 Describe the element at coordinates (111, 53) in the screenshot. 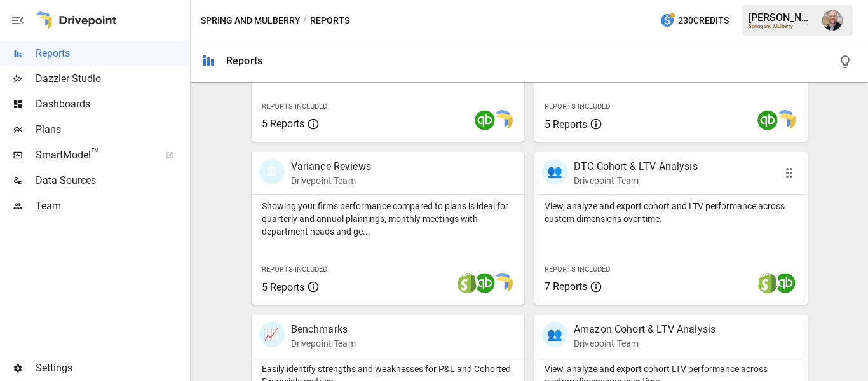

I see `span: Reports` at that location.